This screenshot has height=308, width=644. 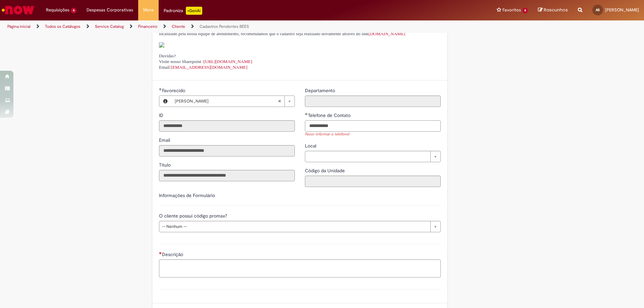 What do you see at coordinates (58, 10) in the screenshot?
I see `span: Requisições` at bounding box center [58, 10].